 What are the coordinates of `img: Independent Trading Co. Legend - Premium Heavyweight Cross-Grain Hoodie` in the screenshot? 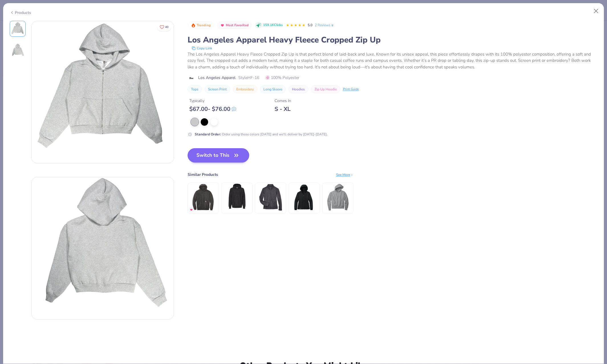 It's located at (237, 197).